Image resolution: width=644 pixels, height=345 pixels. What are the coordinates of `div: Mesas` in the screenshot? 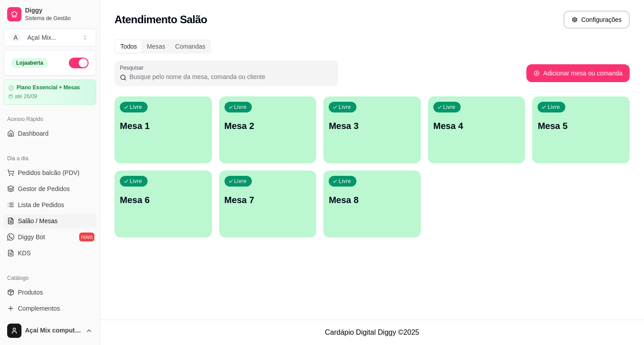 It's located at (155, 47).